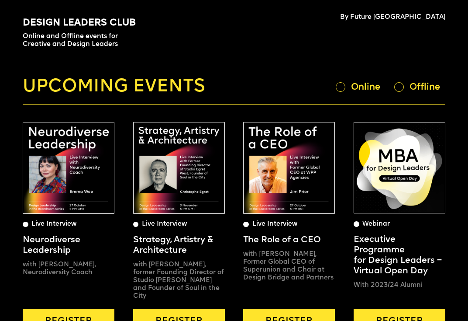 This screenshot has height=321, width=468. Describe the element at coordinates (376, 224) in the screenshot. I see `div: Webinar` at that location.